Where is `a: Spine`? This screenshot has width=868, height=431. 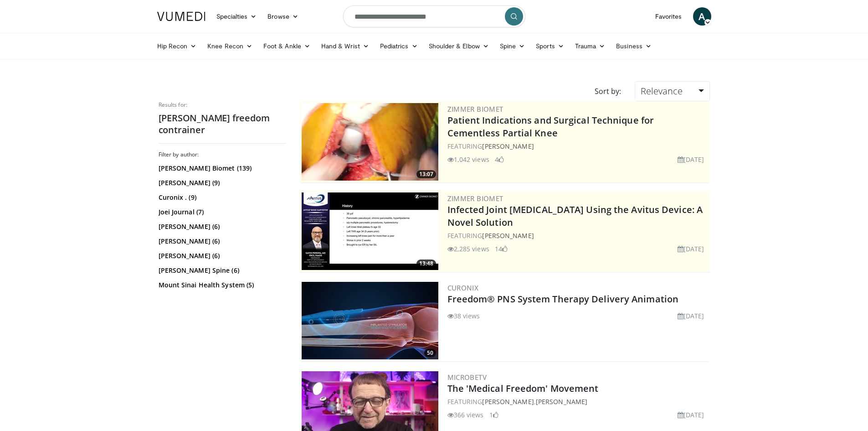 a: Spine is located at coordinates (513, 46).